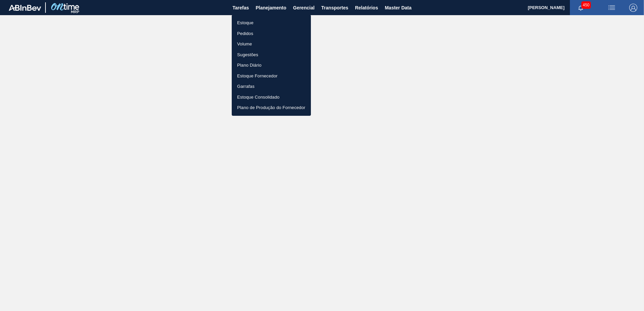 Image resolution: width=644 pixels, height=311 pixels. Describe the element at coordinates (271, 55) in the screenshot. I see `li: Sugestões` at that location.